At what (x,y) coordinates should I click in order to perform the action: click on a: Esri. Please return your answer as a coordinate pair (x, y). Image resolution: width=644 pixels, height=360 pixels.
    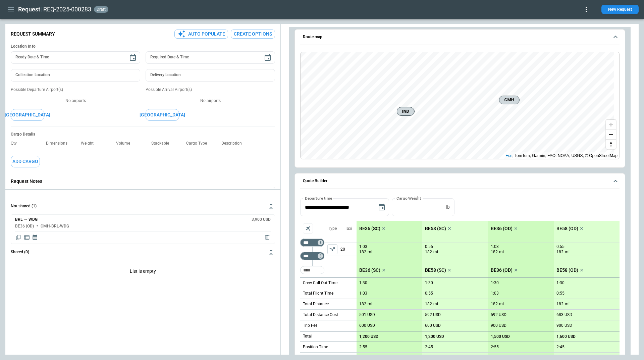
    Looking at the image, I should click on (509, 156).